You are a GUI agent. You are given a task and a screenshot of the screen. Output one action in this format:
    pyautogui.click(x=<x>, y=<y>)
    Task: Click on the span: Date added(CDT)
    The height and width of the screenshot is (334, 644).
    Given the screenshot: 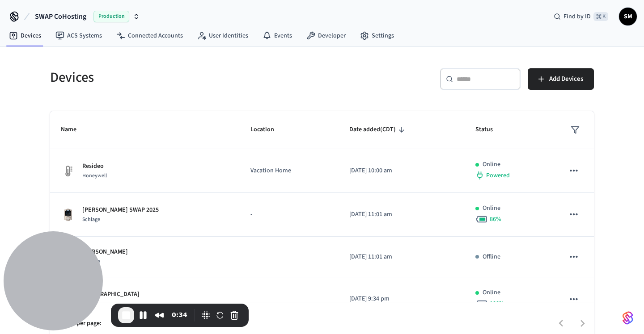 What is the action you would take?
    pyautogui.click(x=378, y=130)
    